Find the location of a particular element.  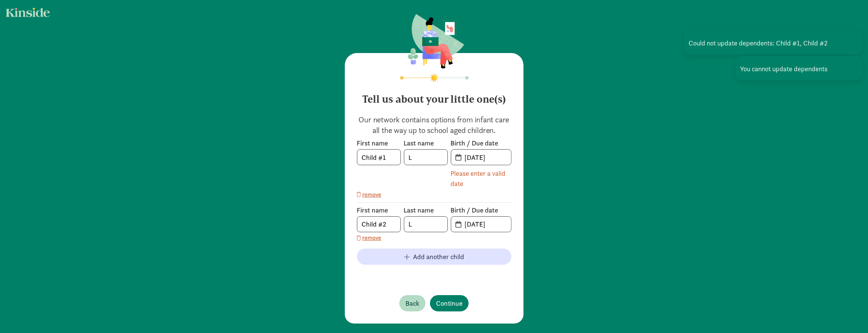

div: You cannot update dependents is located at coordinates (799, 68).